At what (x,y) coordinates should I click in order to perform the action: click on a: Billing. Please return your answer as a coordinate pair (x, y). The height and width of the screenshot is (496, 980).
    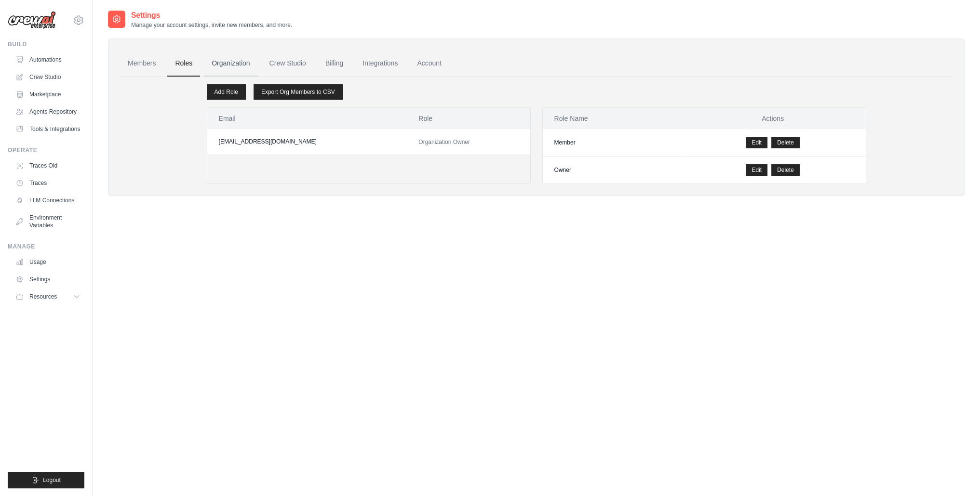
    Looking at the image, I should click on (334, 64).